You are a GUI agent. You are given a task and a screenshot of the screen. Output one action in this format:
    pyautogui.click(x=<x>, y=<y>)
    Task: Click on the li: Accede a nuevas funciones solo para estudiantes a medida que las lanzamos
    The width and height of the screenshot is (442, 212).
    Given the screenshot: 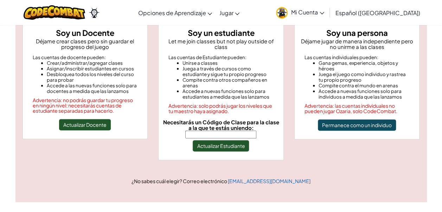 What is the action you would take?
    pyautogui.click(x=228, y=94)
    